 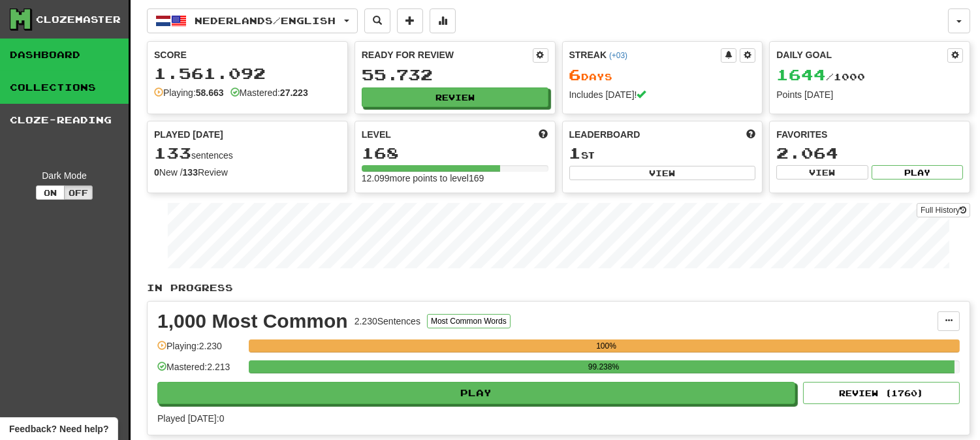 What do you see at coordinates (78, 193) in the screenshot?
I see `button: Off` at bounding box center [78, 193].